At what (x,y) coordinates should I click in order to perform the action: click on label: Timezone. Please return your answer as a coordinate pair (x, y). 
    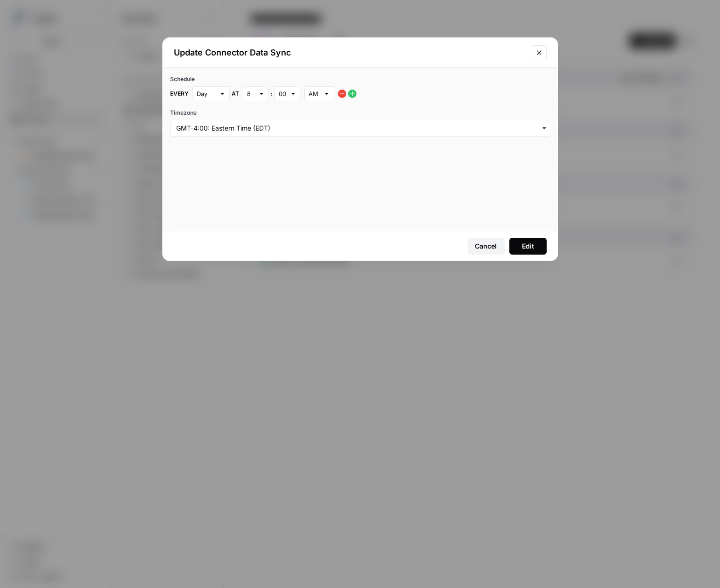
    Looking at the image, I should click on (360, 113).